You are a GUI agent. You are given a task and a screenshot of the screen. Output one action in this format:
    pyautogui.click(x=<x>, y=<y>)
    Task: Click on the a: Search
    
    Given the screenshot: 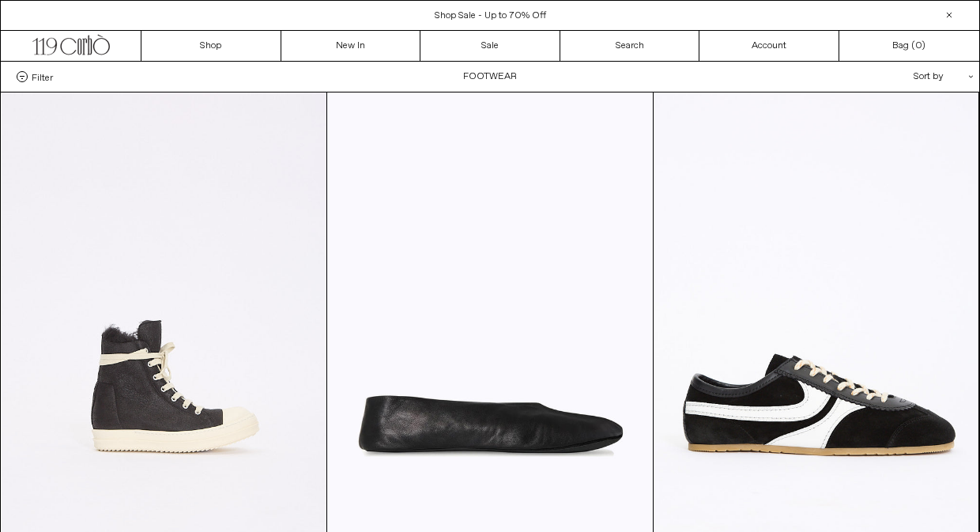 What is the action you would take?
    pyautogui.click(x=630, y=46)
    